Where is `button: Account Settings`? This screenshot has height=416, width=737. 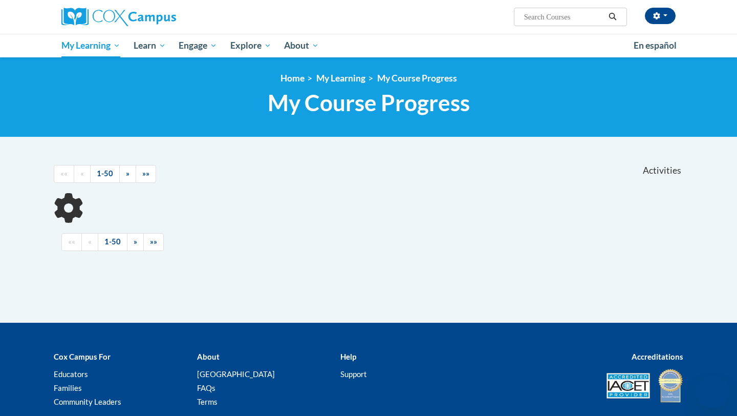 button: Account Settings is located at coordinates (660, 16).